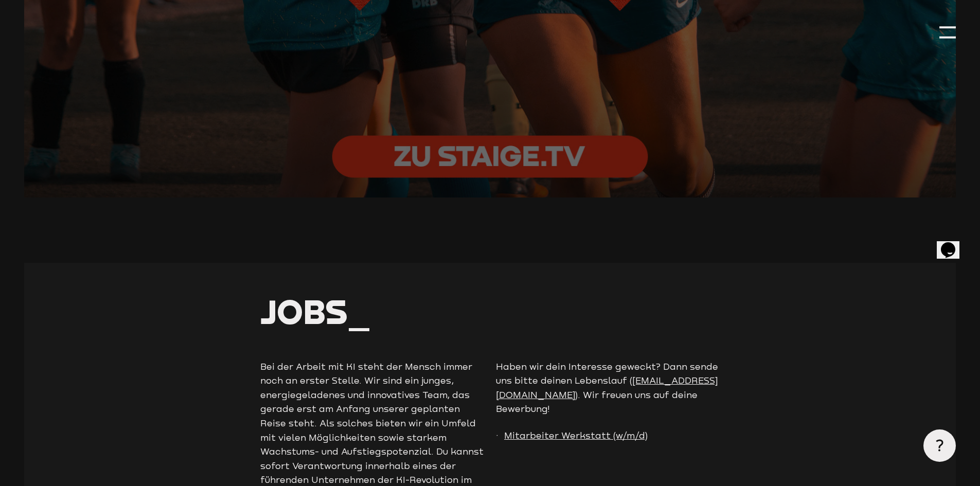 This screenshot has width=980, height=486. What do you see at coordinates (315, 311) in the screenshot?
I see `span: Jobs_` at bounding box center [315, 311].